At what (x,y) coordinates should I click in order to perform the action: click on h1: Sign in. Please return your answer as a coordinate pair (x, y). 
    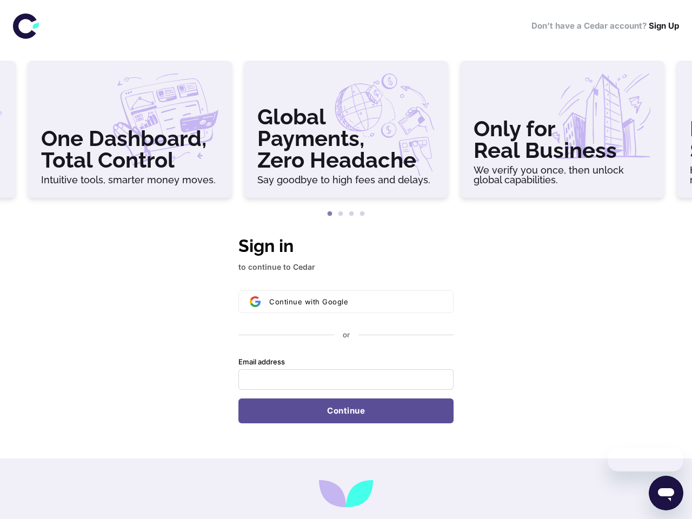
    Looking at the image, I should click on (346, 246).